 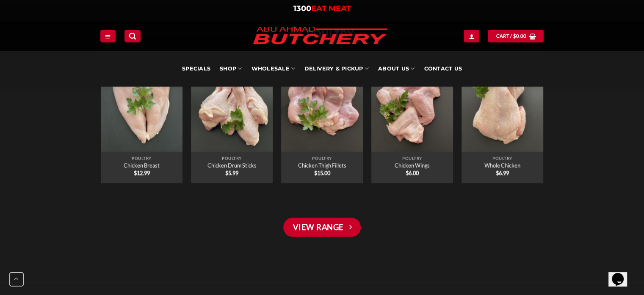 I want to click on span: 1300, so click(x=303, y=9).